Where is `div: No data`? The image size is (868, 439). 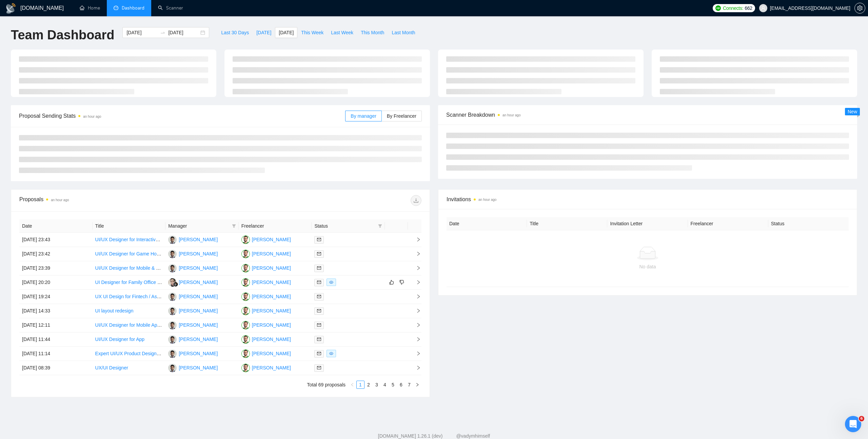
div: No data is located at coordinates (648, 266).